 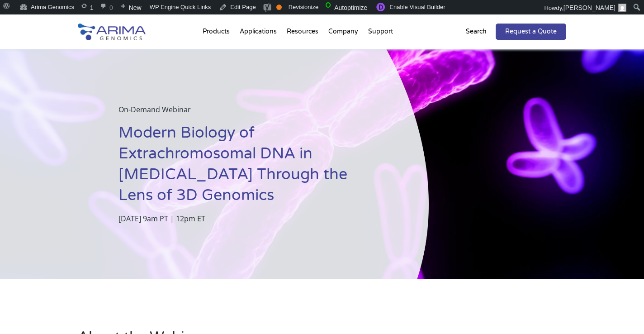 I want to click on img: Arima-Genomics-logo, so click(x=111, y=32).